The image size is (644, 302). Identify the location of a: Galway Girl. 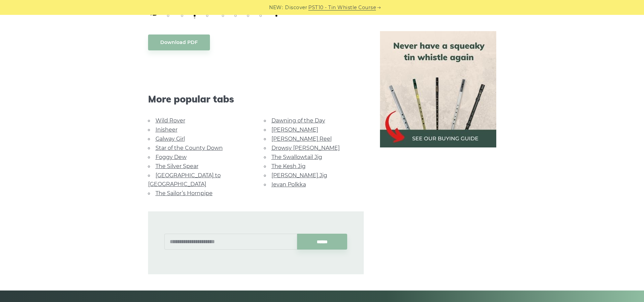
(170, 139).